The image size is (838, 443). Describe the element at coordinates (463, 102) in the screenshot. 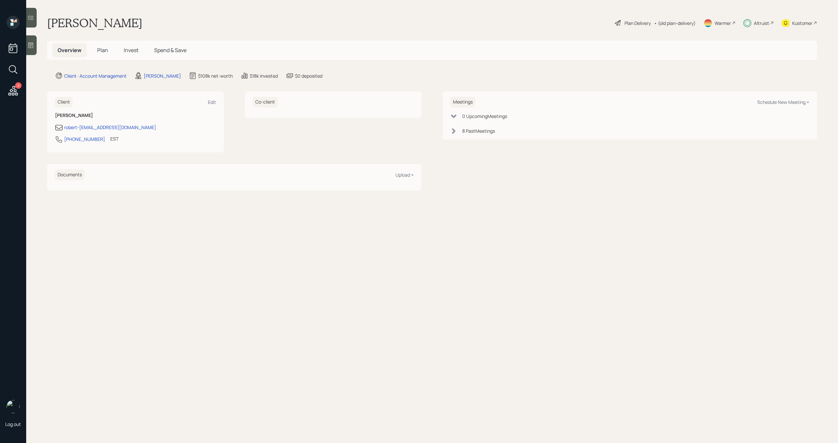

I see `h6: Meetings` at that location.